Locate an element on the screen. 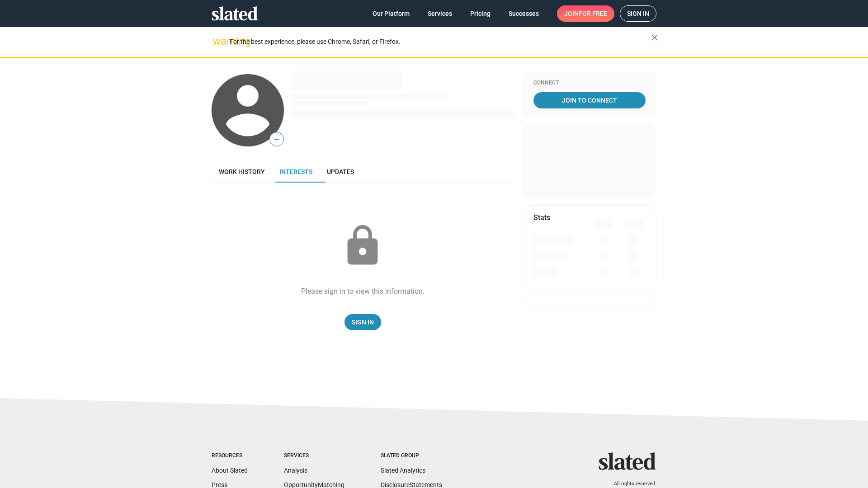 This screenshot has height=488, width=868. div: Please sign in to view this information. is located at coordinates (362, 291).